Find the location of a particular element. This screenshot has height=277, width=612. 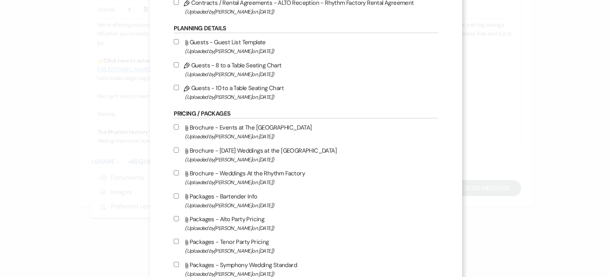

label: Guests - 10 to a Table Seating Chart is located at coordinates (306, 92).